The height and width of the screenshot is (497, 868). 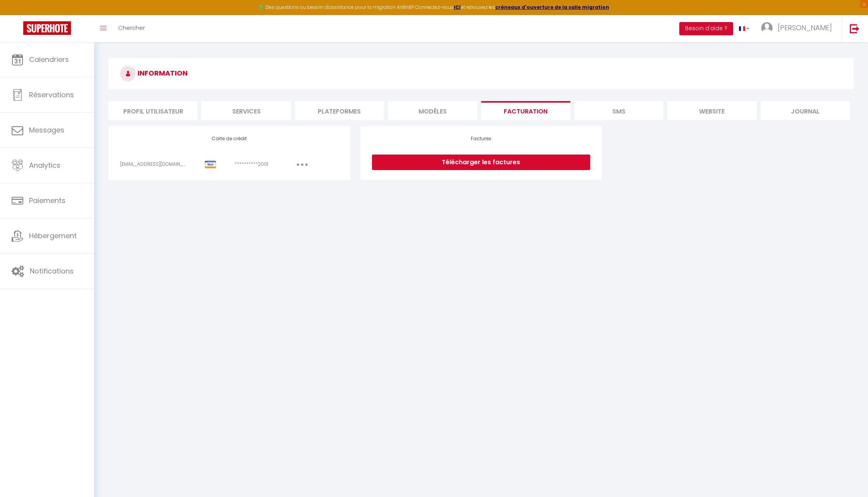 What do you see at coordinates (47, 200) in the screenshot?
I see `span: Paiements` at bounding box center [47, 200].